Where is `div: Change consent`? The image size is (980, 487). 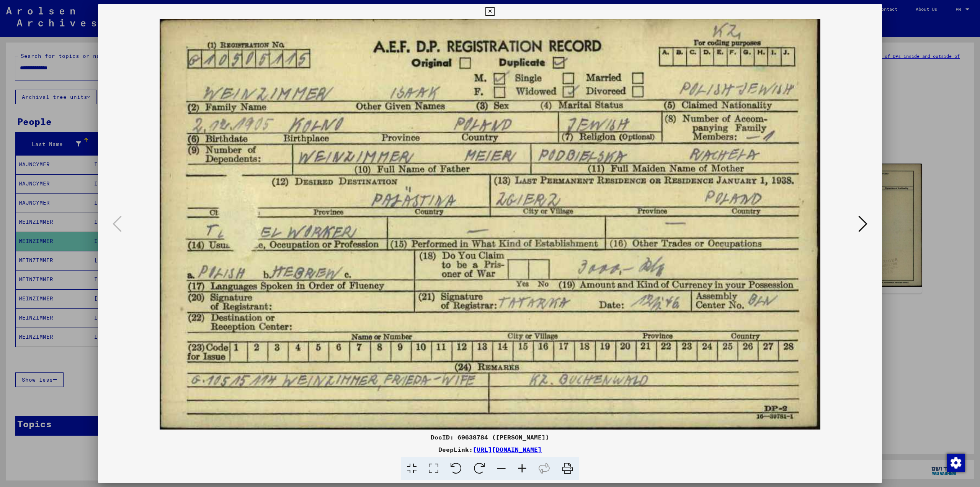 div: Change consent is located at coordinates (956, 462).